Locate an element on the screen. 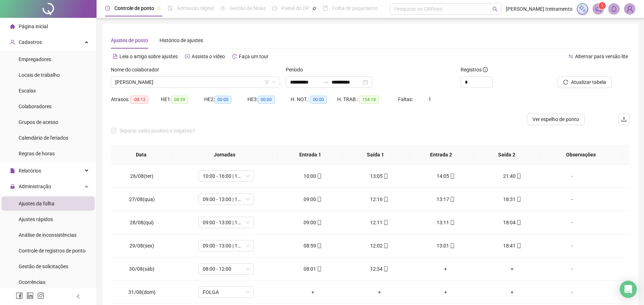 The image size is (644, 305). img: 85833 is located at coordinates (630, 9).